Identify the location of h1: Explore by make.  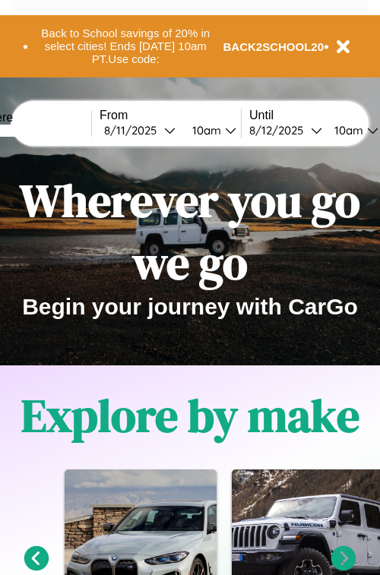
(190, 416).